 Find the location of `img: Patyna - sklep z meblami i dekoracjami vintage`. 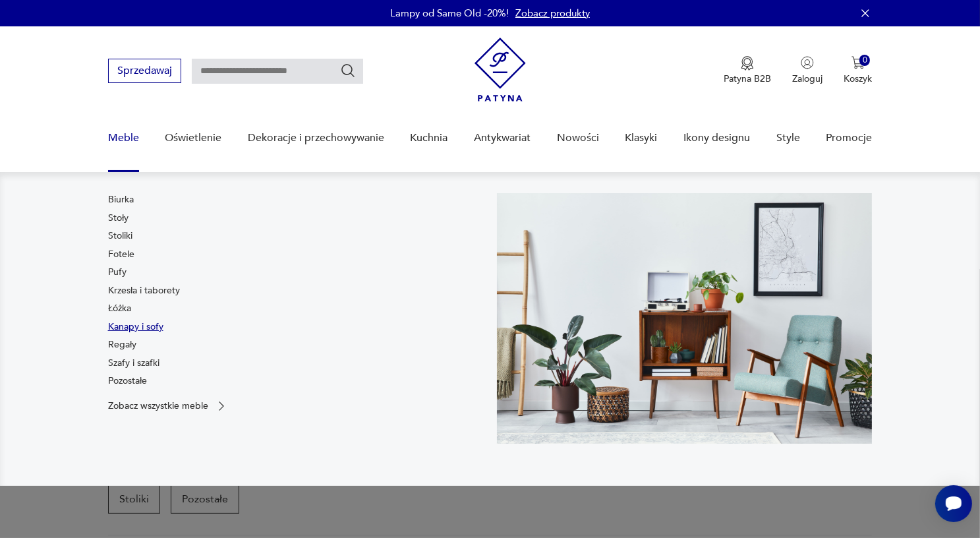

img: Patyna - sklep z meblami i dekoracjami vintage is located at coordinates (500, 69).